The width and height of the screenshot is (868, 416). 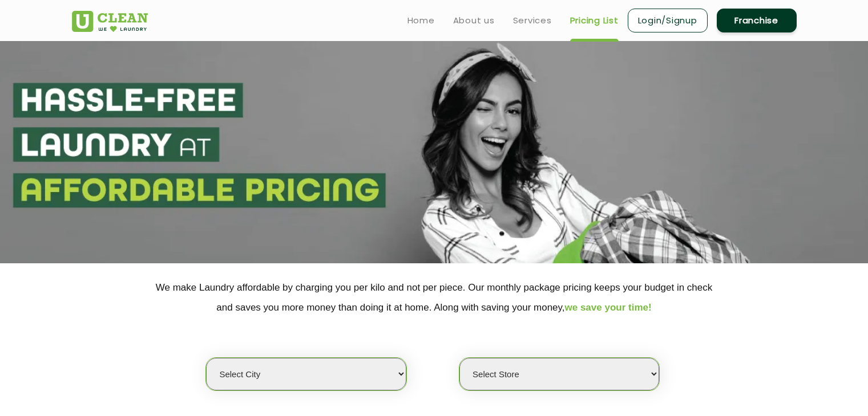 What do you see at coordinates (594, 20) in the screenshot?
I see `a: Pricing List` at bounding box center [594, 20].